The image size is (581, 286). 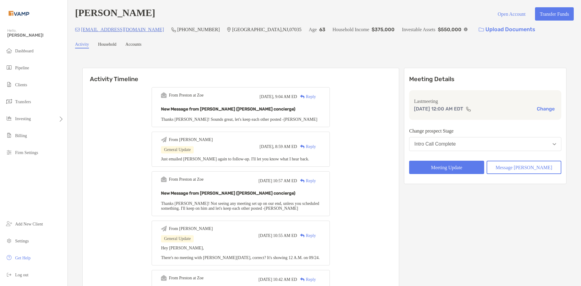 What do you see at coordinates (383, 29) in the screenshot?
I see `p: $375,000` at bounding box center [383, 29].